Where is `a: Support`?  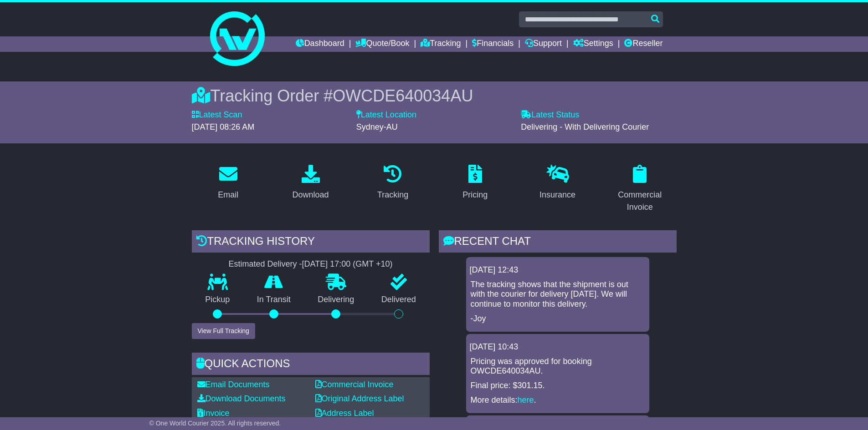
a: Support is located at coordinates (543, 44).